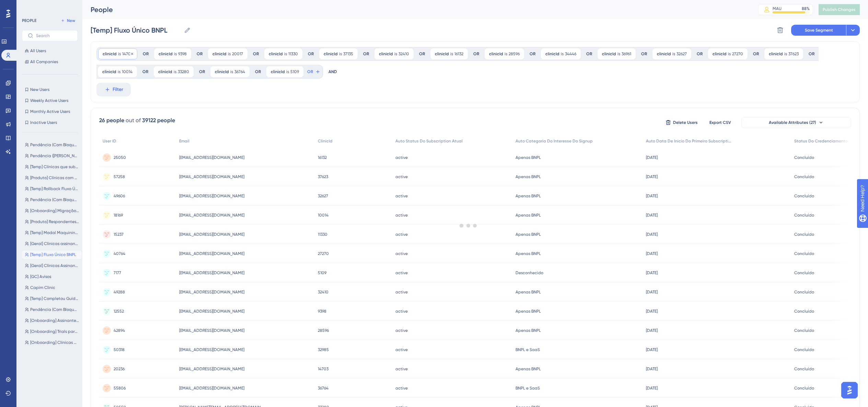 This screenshot has width=868, height=407. I want to click on span: Need Help?, so click(29, 6).